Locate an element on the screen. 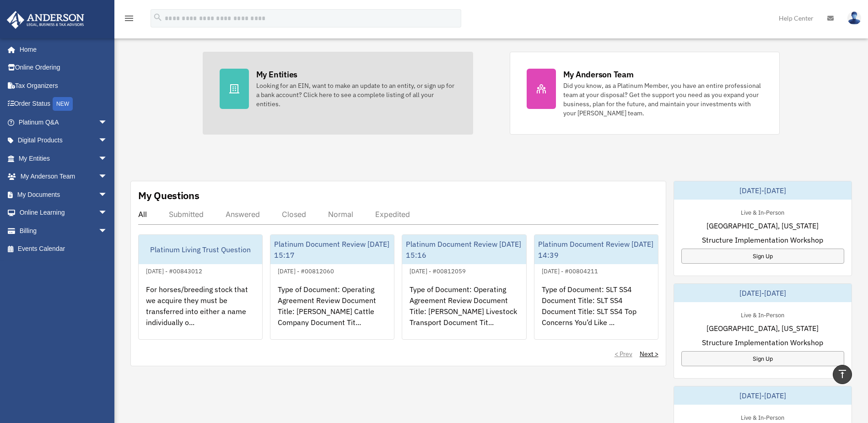 This screenshot has height=423, width=868. a: Tax Organizers is located at coordinates (63, 86).